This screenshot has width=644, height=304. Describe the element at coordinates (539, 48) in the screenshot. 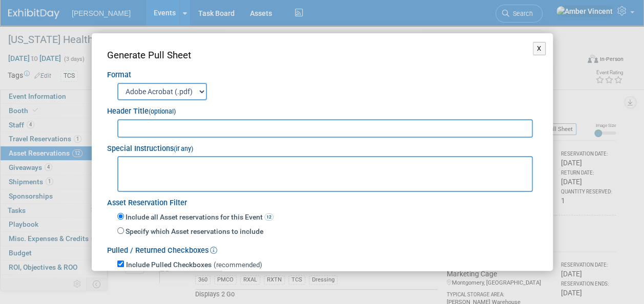

I see `button: X` at that location.